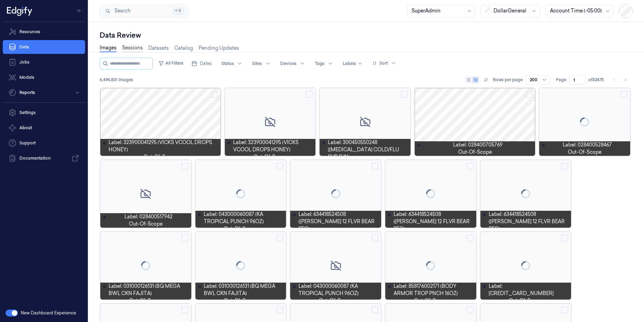  What do you see at coordinates (144, 11) in the screenshot?
I see `button: Search⌘K` at bounding box center [144, 11].